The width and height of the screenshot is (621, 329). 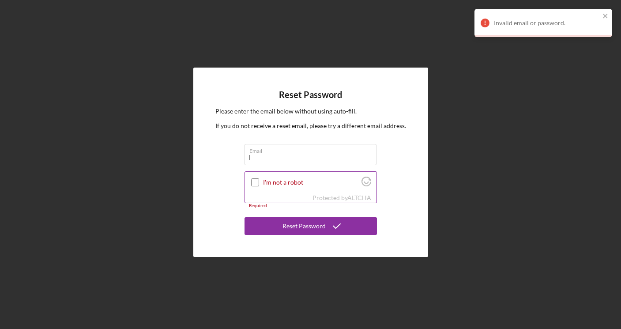 I want to click on p: If you do not receive a reset email, please try a different email address., so click(x=311, y=126).